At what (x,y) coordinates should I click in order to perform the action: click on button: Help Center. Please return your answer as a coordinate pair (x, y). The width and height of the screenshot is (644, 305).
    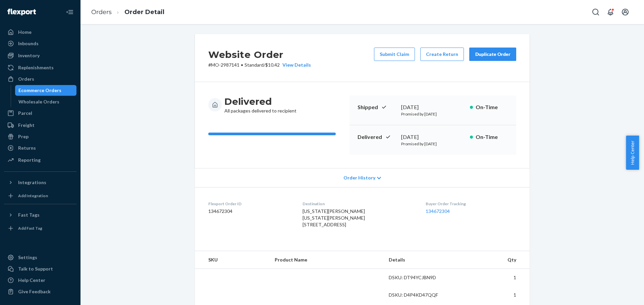
    Looking at the image, I should click on (632, 153).